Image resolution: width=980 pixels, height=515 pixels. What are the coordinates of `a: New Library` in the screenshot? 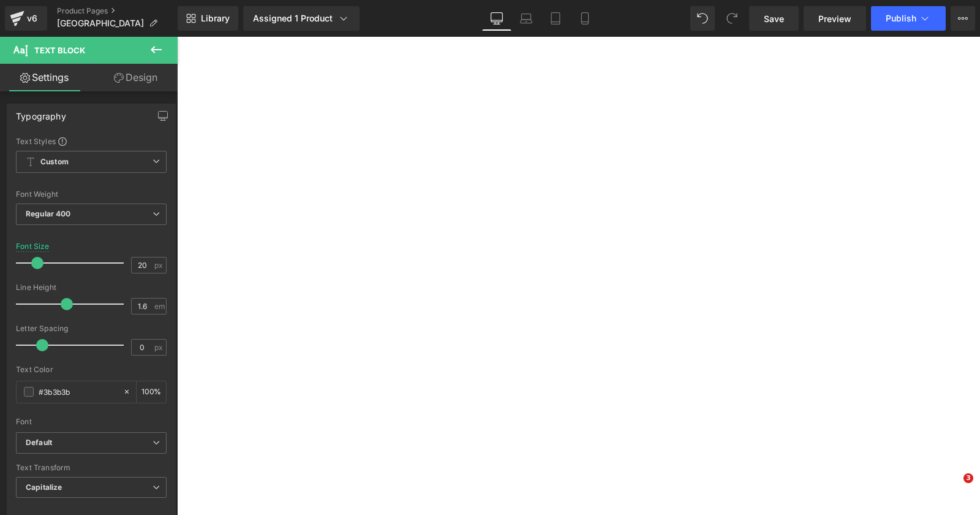 It's located at (207, 18).